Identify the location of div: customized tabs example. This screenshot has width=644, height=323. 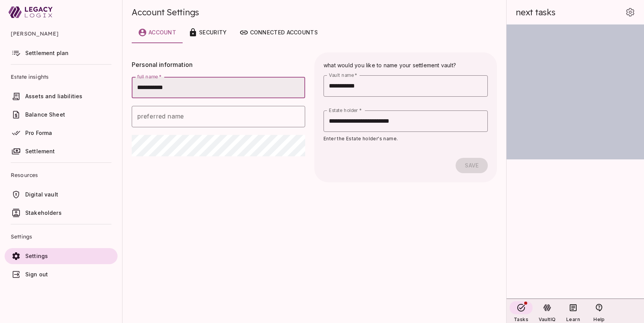
(314, 32).